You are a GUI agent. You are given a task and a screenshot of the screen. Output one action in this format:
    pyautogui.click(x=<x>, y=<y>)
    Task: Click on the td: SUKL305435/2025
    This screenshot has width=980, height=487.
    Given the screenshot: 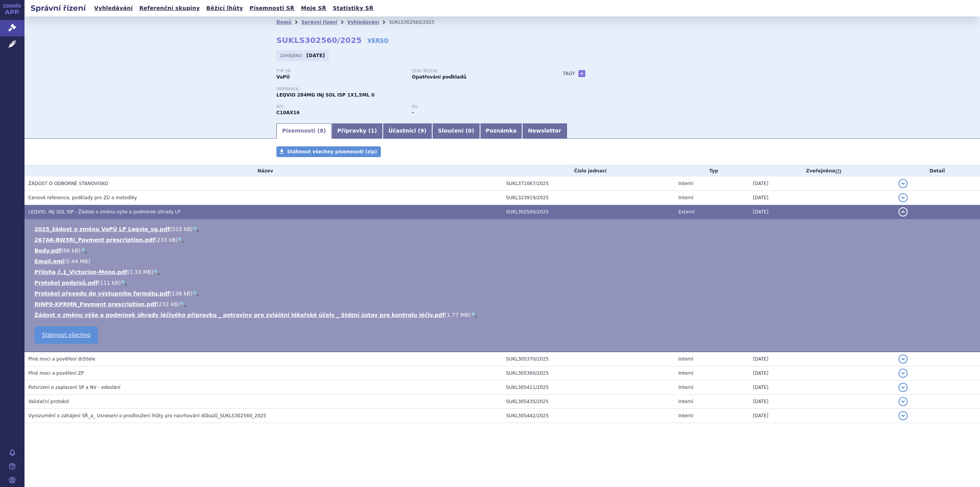 What is the action you would take?
    pyautogui.click(x=589, y=401)
    